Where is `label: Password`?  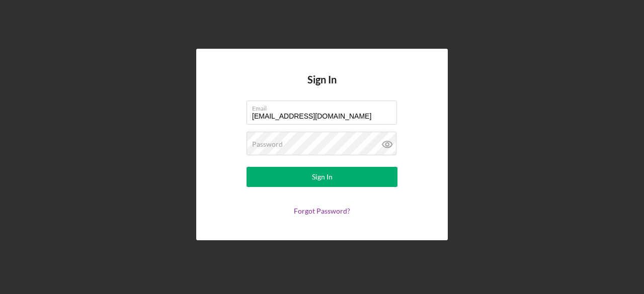 label: Password is located at coordinates (267, 144).